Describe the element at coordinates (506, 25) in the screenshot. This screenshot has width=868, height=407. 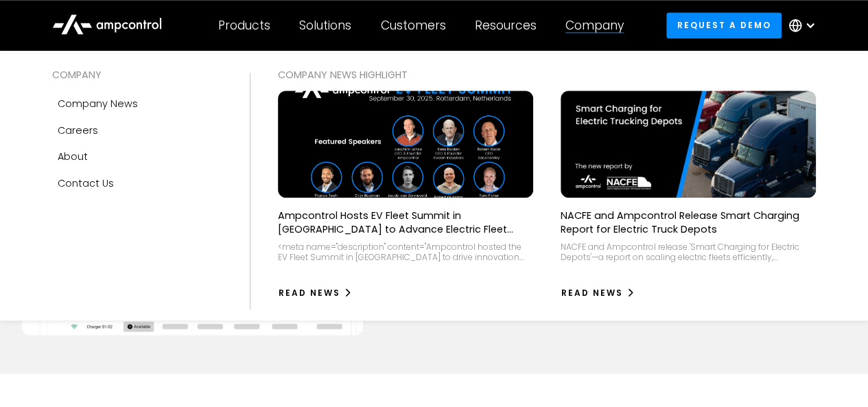
I see `div: Resources` at that location.